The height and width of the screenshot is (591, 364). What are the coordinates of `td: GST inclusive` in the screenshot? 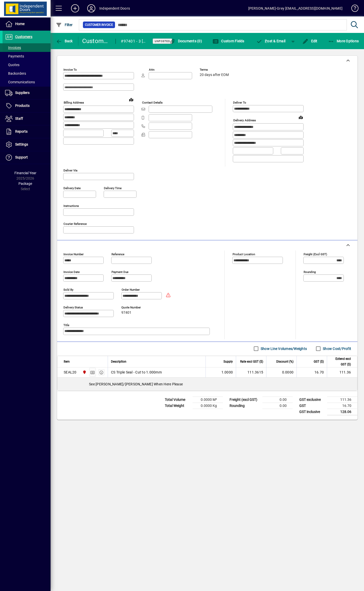 It's located at (312, 412).